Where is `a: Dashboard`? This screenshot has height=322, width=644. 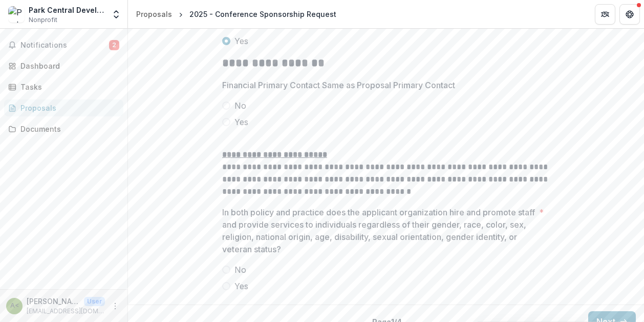
a: Dashboard is located at coordinates (64, 65).